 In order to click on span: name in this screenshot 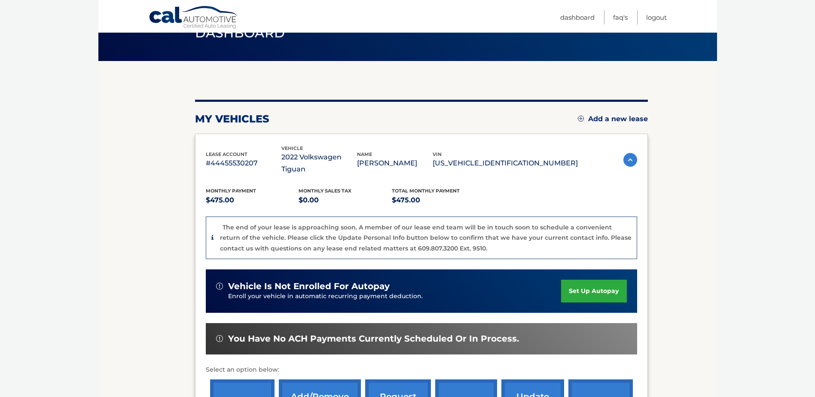, I will do `click(364, 154)`.